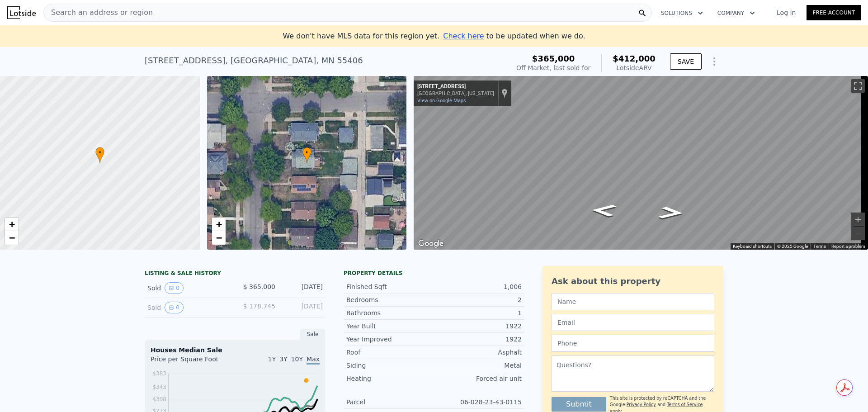 Image resolution: width=868 pixels, height=412 pixels. I want to click on div: LISTING & SALE HISTORY, so click(235, 274).